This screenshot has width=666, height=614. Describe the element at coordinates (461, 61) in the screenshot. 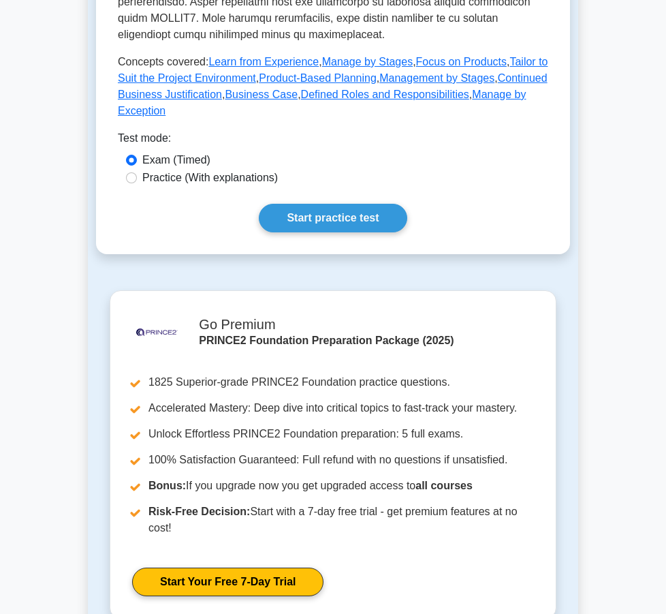

I see `a: Focus on Products` at that location.